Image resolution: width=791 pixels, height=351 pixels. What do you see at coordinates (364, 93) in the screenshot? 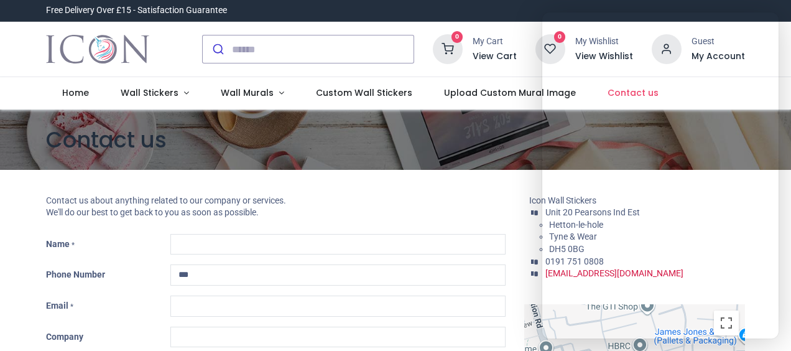
I see `span: Custom Wall Stickers` at bounding box center [364, 93].